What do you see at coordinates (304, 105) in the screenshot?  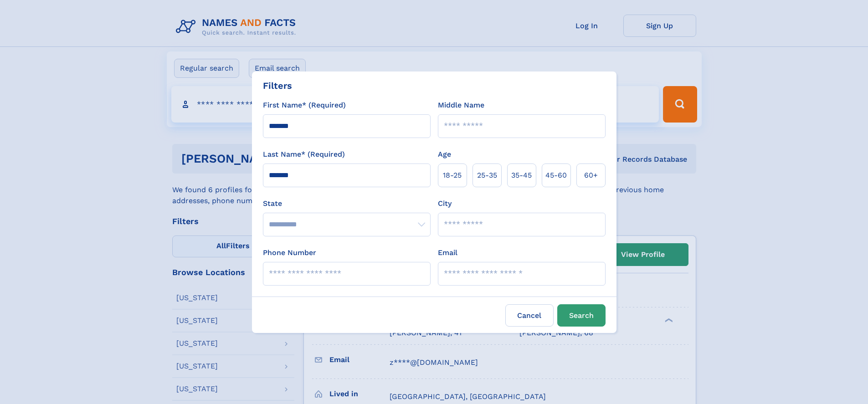 I see `label: First Name* (Required)` at bounding box center [304, 105].